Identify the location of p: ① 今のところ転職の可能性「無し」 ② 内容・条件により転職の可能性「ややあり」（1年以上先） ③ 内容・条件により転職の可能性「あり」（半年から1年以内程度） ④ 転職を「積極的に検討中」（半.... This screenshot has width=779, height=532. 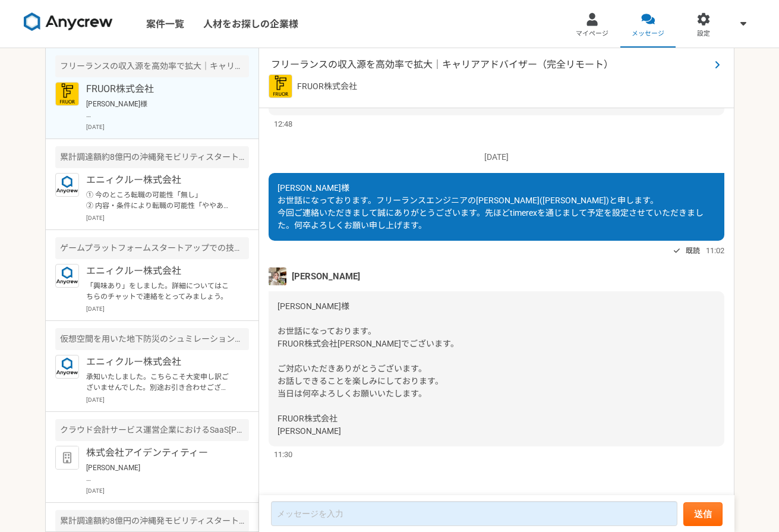
(160, 200).